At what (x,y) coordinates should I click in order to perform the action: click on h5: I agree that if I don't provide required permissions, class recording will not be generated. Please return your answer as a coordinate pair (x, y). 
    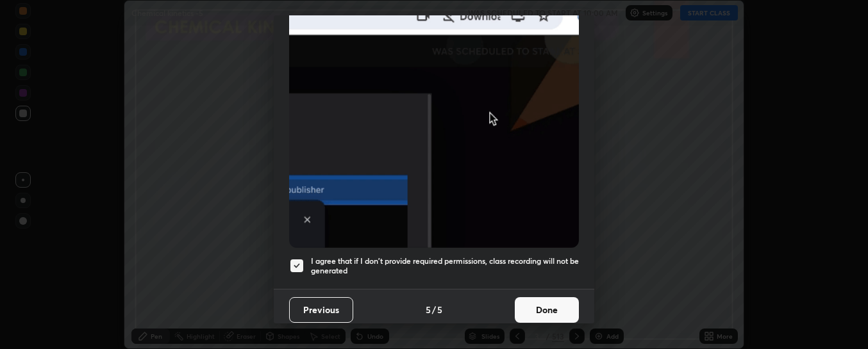
    Looking at the image, I should click on (445, 266).